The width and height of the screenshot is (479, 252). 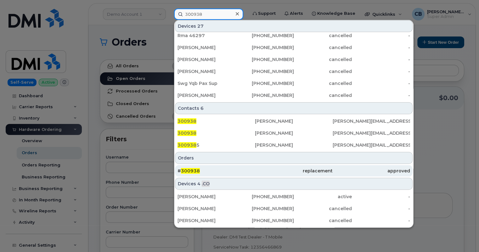 I want to click on a: #300938replacementapproved, so click(x=294, y=171).